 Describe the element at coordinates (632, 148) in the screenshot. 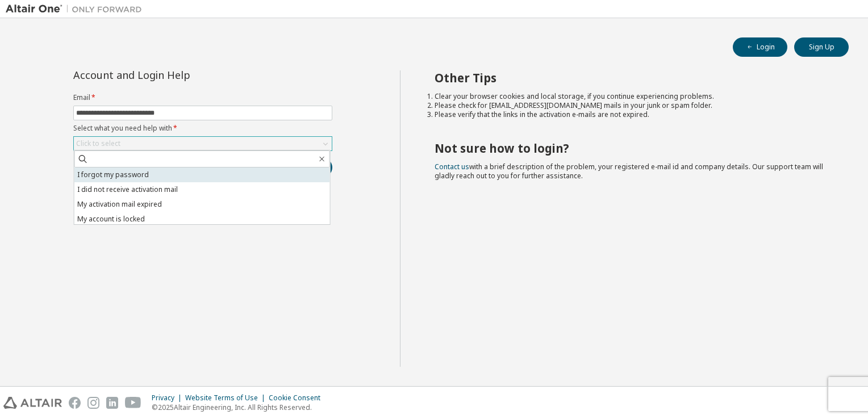

I see `h2: Not sure how to login?` at that location.